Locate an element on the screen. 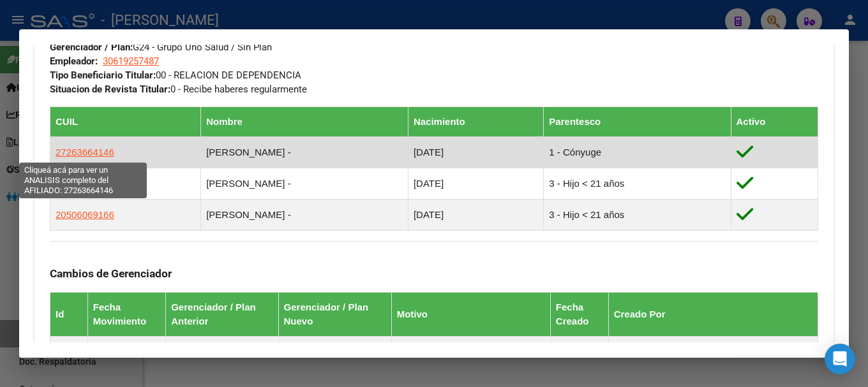 This screenshot has width=868, height=387. span: G24 - Grupo Uno Salud / Sin Plan is located at coordinates (161, 47).